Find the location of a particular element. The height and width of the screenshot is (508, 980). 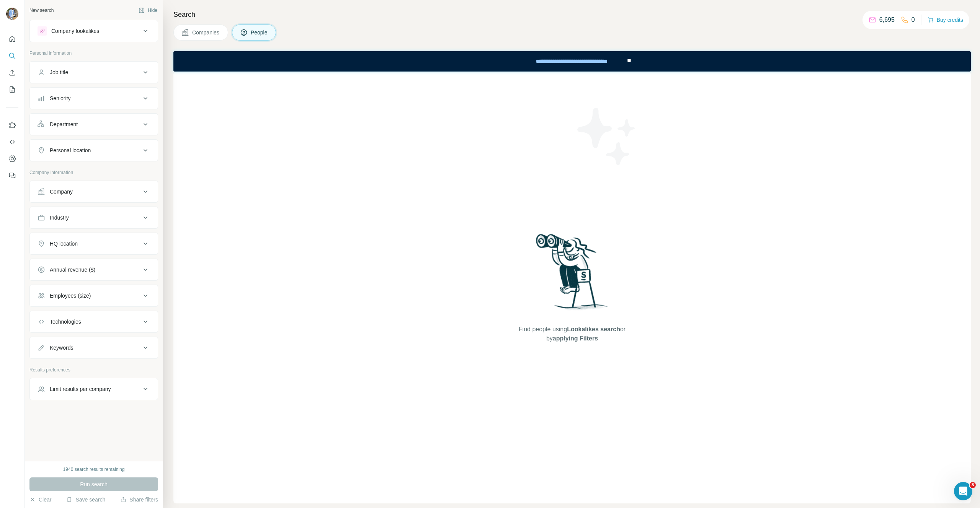

h4: Search is located at coordinates (572, 15).